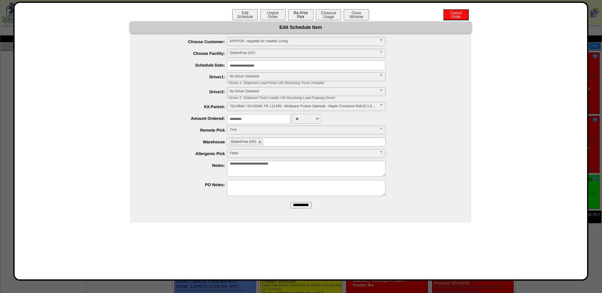 The width and height of the screenshot is (602, 293). Describe the element at coordinates (185, 165) in the screenshot. I see `label: Notes:` at that location.